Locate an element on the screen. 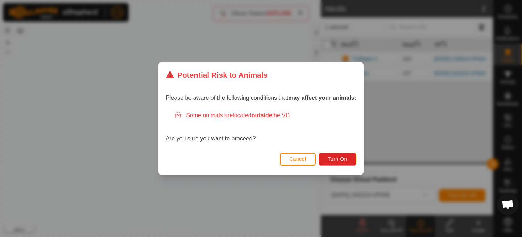  span: located the VP. is located at coordinates (261, 115).